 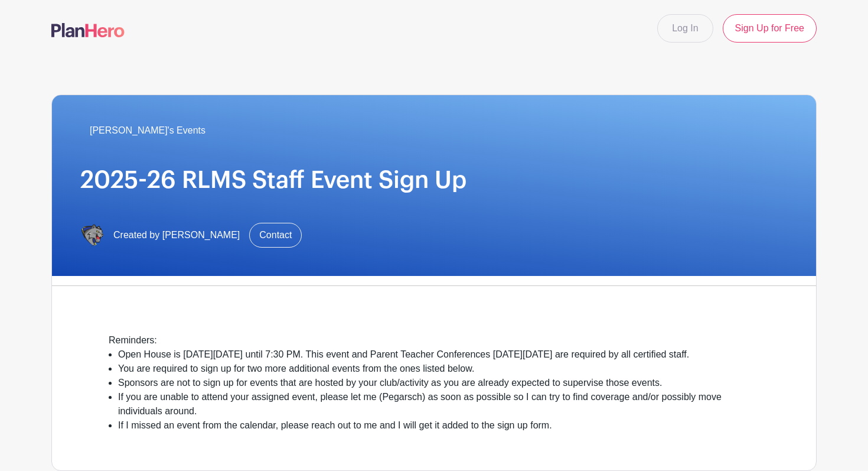 I want to click on li: If you are unable to attend your assigned event, please let me (Pegarsch) as soon as possible so ..., so click(x=439, y=404).